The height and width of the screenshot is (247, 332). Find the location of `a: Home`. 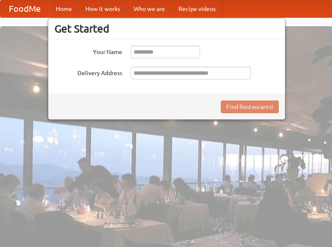

a: Home is located at coordinates (64, 9).